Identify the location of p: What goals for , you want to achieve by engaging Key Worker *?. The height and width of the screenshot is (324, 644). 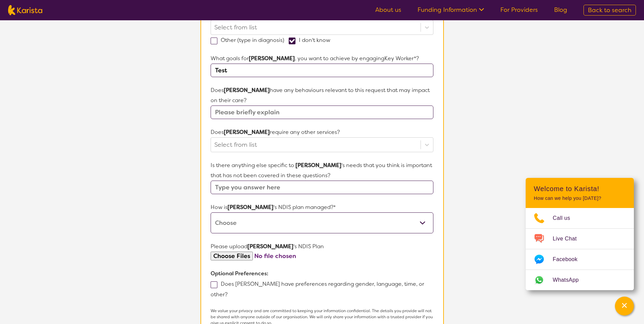
(322, 58).